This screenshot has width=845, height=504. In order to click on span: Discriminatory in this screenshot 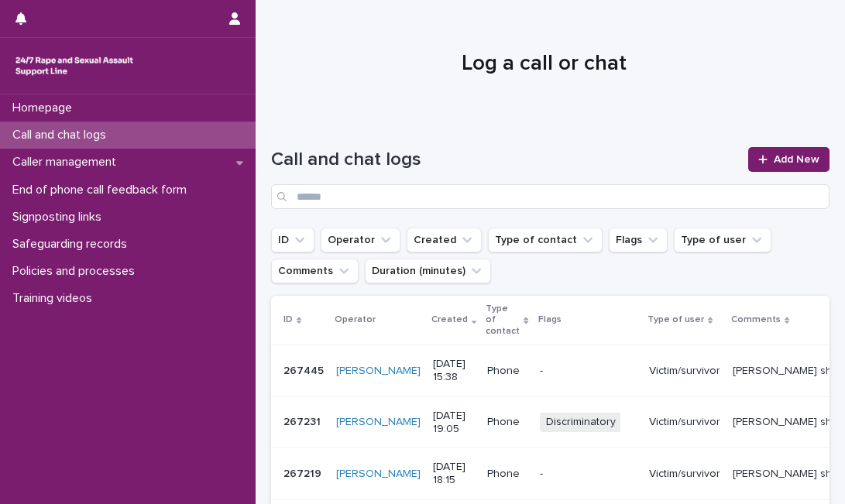, I will do `click(581, 422)`.